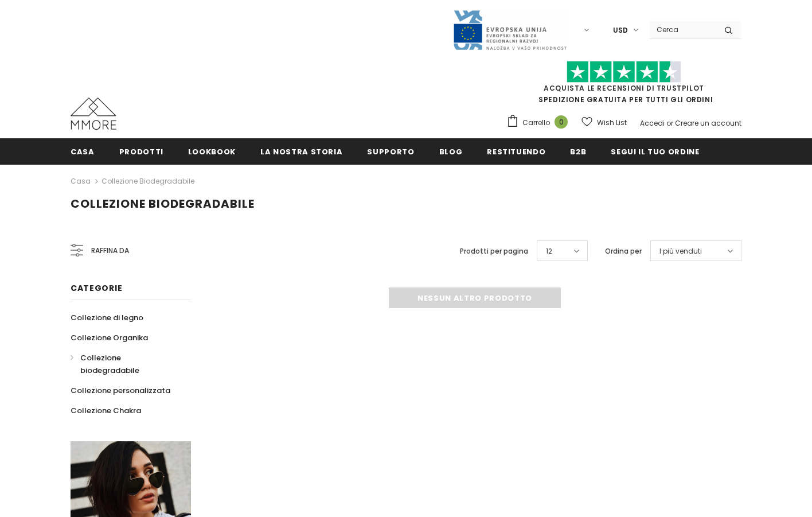 This screenshot has height=517, width=812. Describe the element at coordinates (537, 122) in the screenshot. I see `span: Carrello` at that location.